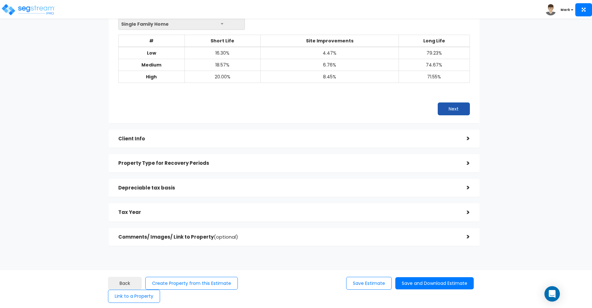  What do you see at coordinates (329, 65) in the screenshot?
I see `td: 6.76%` at bounding box center [329, 65].